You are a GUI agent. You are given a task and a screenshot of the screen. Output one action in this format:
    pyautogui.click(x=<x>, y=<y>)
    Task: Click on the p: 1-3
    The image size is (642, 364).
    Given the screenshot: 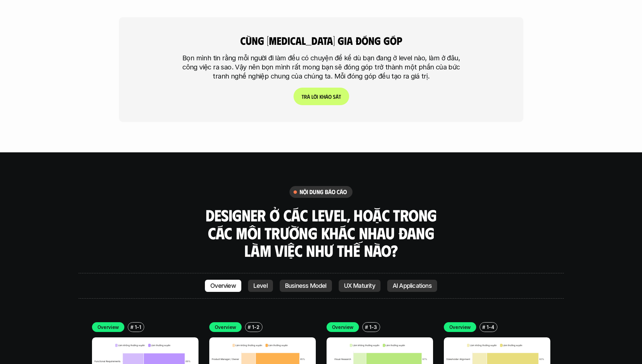 What is the action you would take?
    pyautogui.click(x=373, y=327)
    